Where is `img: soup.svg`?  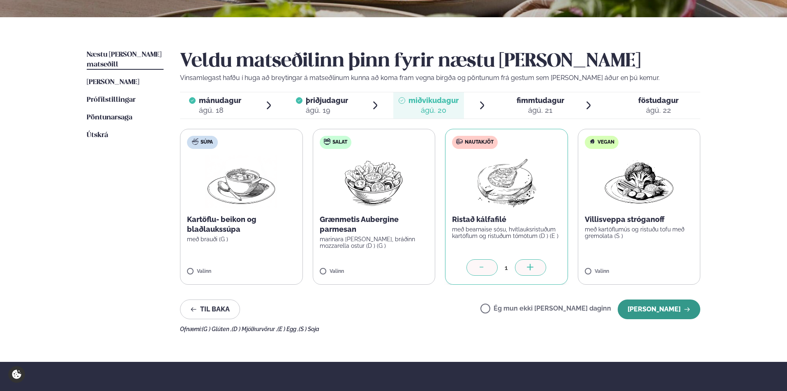
img: soup.svg is located at coordinates (195, 142).